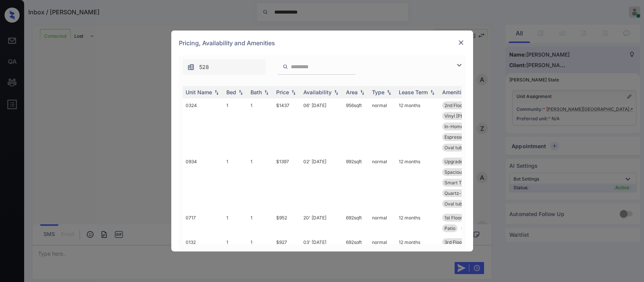 The height and width of the screenshot is (282, 644). Describe the element at coordinates (378, 92) in the screenshot. I see `div: Type` at that location.